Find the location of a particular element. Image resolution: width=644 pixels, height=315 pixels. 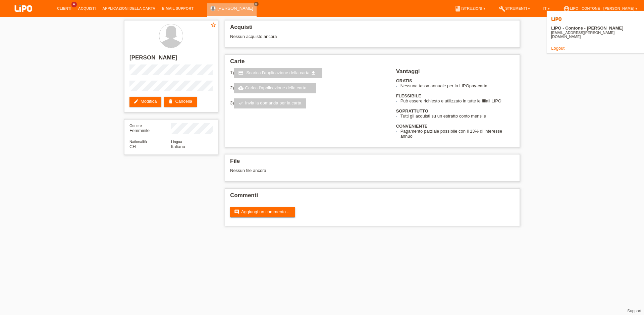

a: Logout is located at coordinates (557, 48).